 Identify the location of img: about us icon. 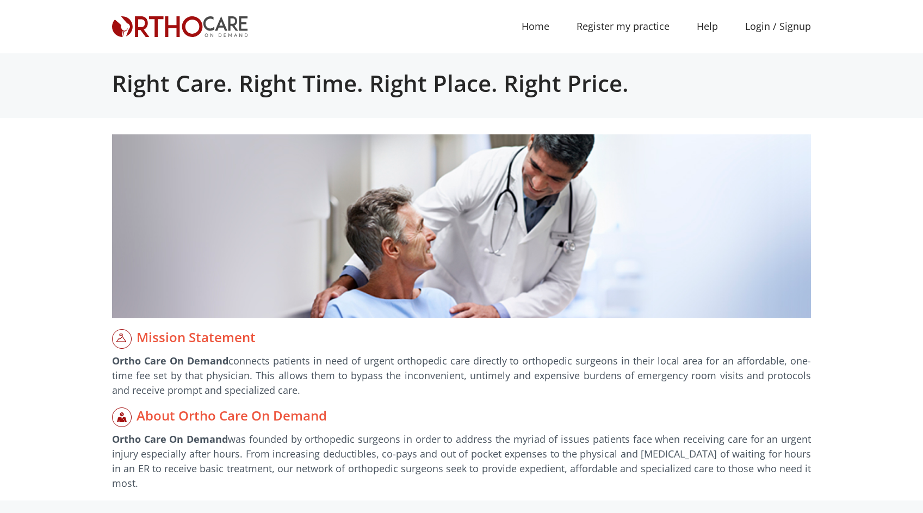
(122, 417).